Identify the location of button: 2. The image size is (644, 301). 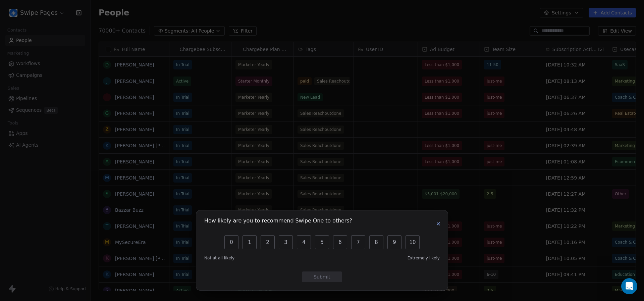
(268, 242).